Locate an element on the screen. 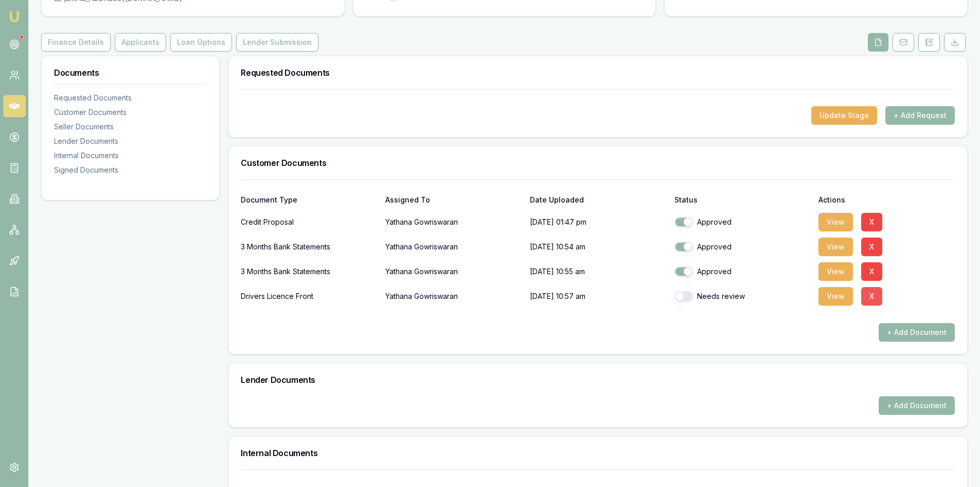 The height and width of the screenshot is (487, 980). div: Seller Documents is located at coordinates (130, 127).